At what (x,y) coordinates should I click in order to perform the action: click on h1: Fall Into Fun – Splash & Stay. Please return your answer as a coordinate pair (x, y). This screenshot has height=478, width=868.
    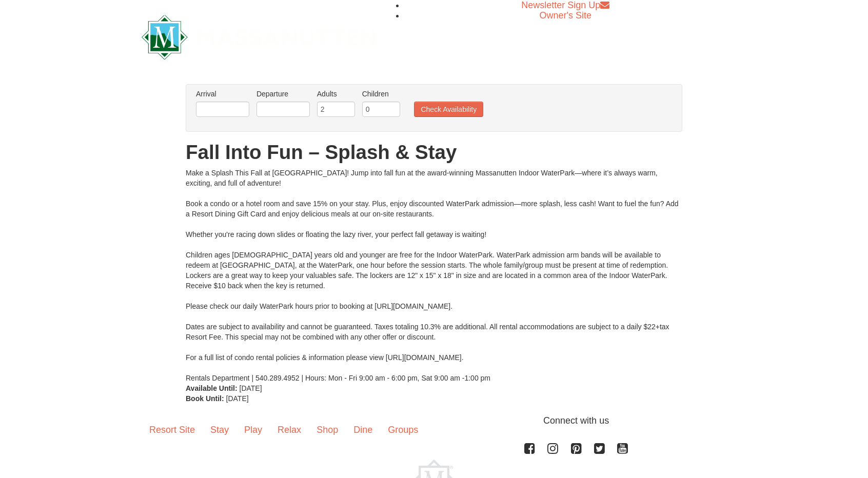
    Looking at the image, I should click on (434, 153).